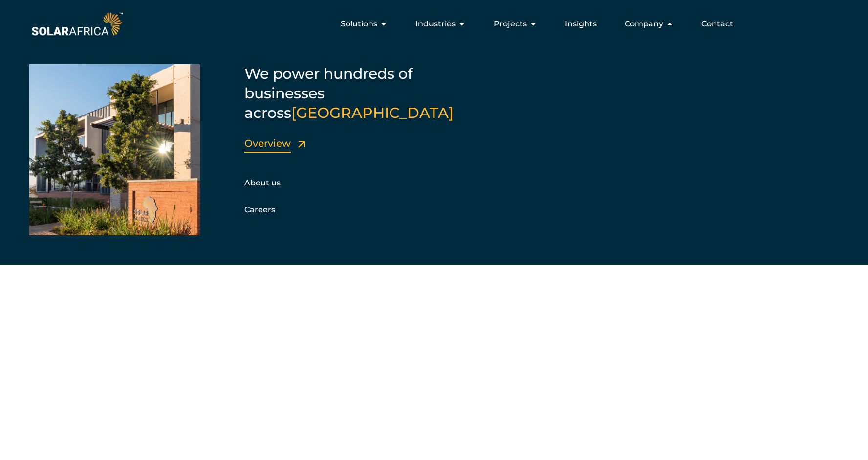  What do you see at coordinates (449, 403) in the screenshot?
I see `h5: SolarAfrica is proudly affiliated with` at bounding box center [449, 403].